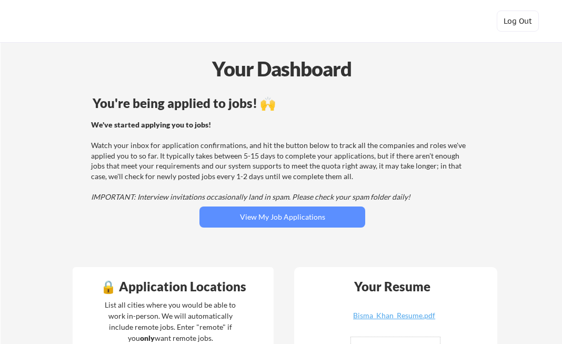  What do you see at coordinates (282, 103) in the screenshot?
I see `div: You're being applied to jobs! 🙌` at bounding box center [282, 103].